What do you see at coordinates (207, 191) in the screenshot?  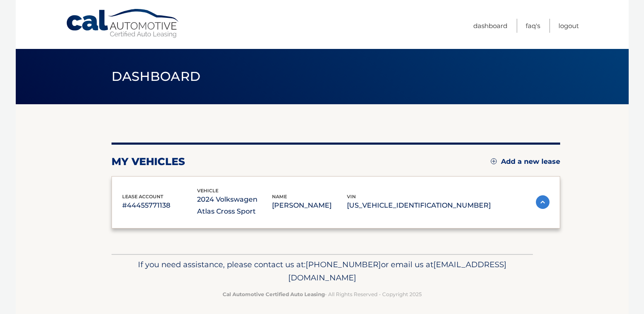 I see `span: vehicle` at bounding box center [207, 191].